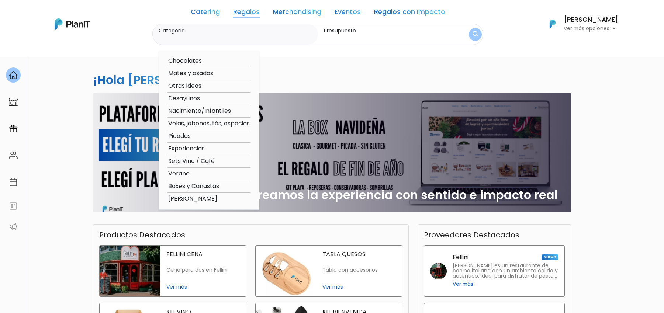 The image size is (664, 313). Describe the element at coordinates (37, 63) in the screenshot. I see `strong: PLAN IT` at that location.